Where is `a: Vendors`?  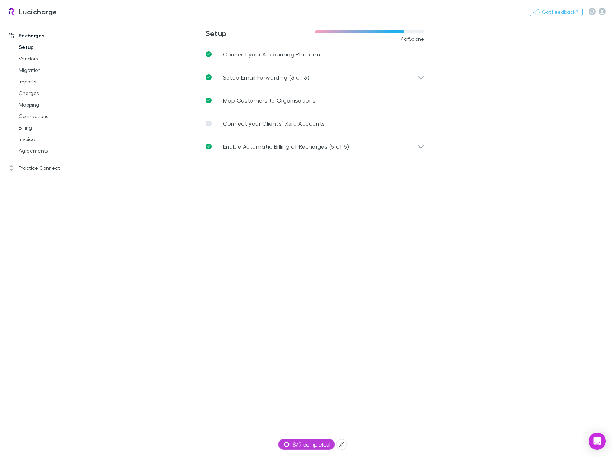
a: Vendors is located at coordinates (54, 59).